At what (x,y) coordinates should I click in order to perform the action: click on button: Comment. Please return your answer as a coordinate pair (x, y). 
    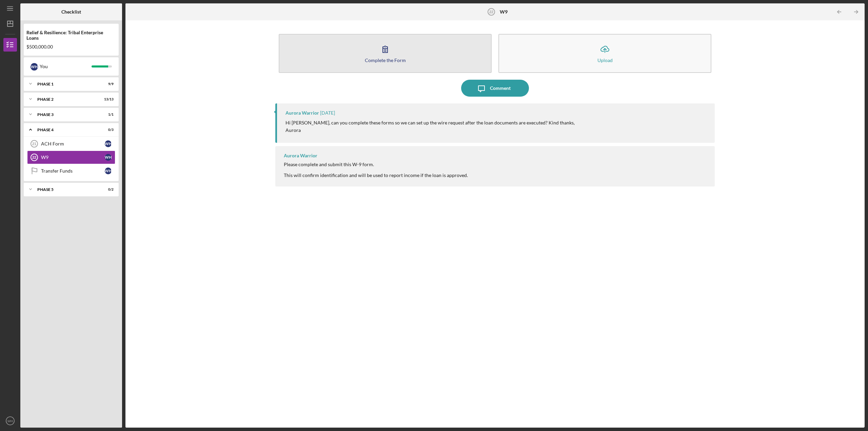
    Looking at the image, I should click on (495, 88).